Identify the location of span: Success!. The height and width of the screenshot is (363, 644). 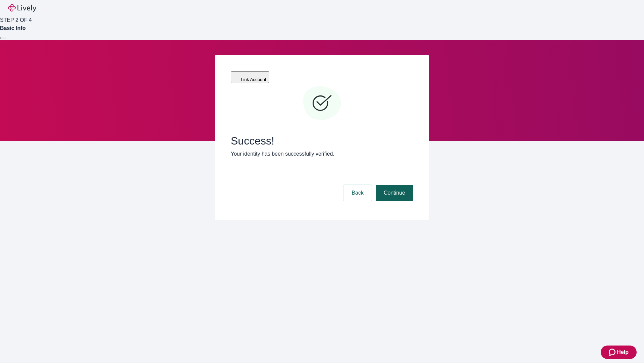
(322, 141).